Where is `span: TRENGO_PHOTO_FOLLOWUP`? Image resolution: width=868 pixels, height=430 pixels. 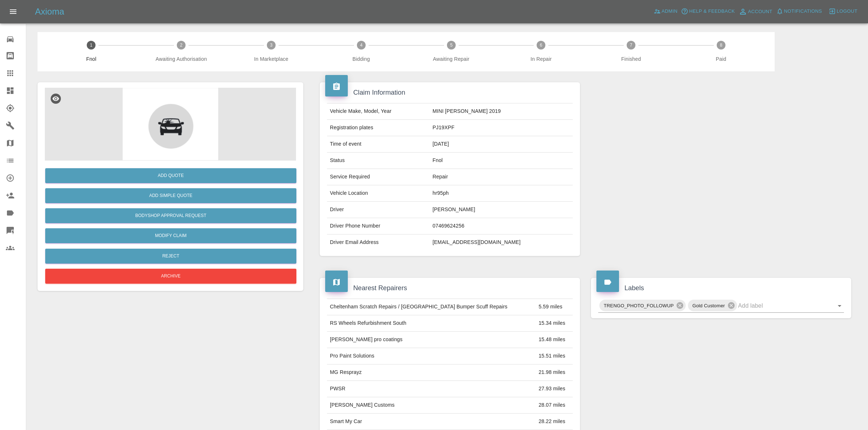 span: TRENGO_PHOTO_FOLLOWUP is located at coordinates (638, 306).